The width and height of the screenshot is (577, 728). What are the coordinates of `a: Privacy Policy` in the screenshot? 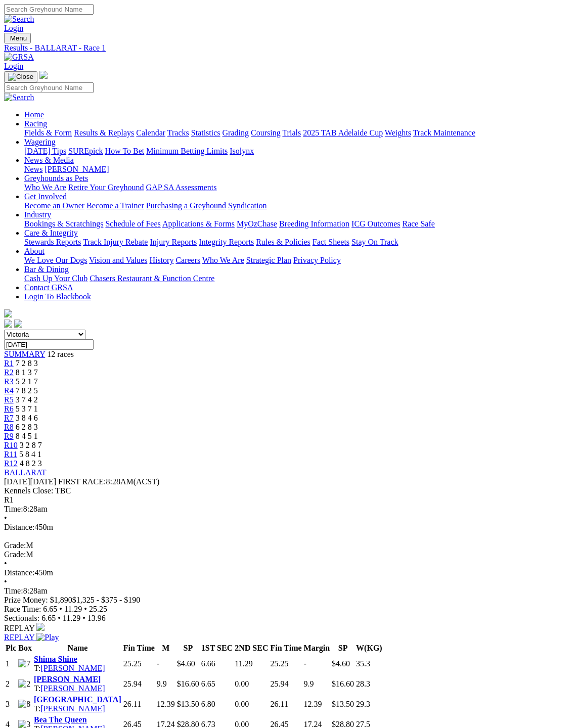 It's located at (317, 260).